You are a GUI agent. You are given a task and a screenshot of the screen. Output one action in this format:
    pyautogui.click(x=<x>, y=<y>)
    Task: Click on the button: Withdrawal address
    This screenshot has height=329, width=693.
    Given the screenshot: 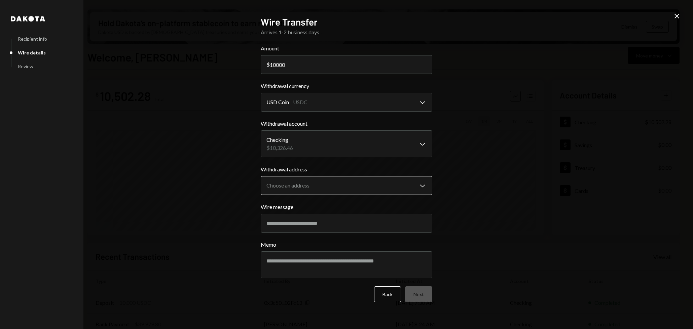 What is the action you would take?
    pyautogui.click(x=346, y=186)
    